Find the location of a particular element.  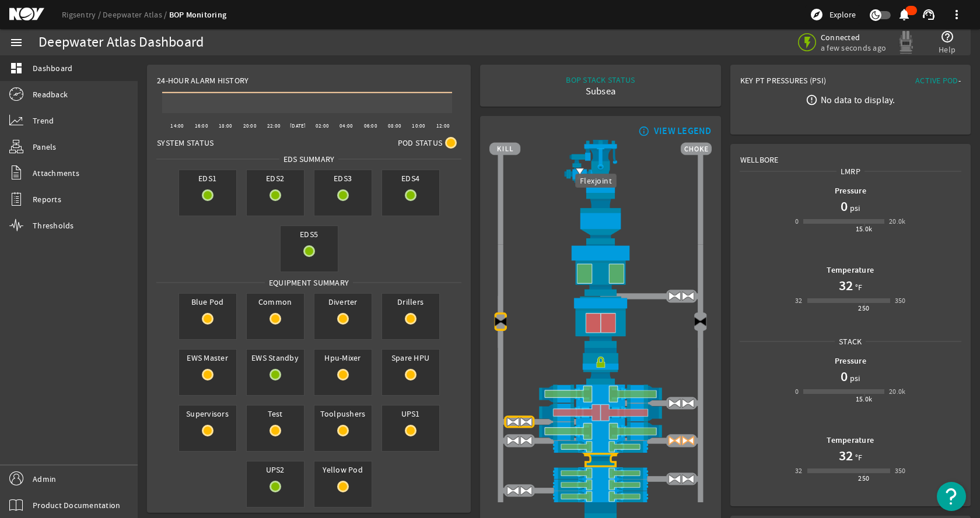

text: 04:00 is located at coordinates (346, 126).